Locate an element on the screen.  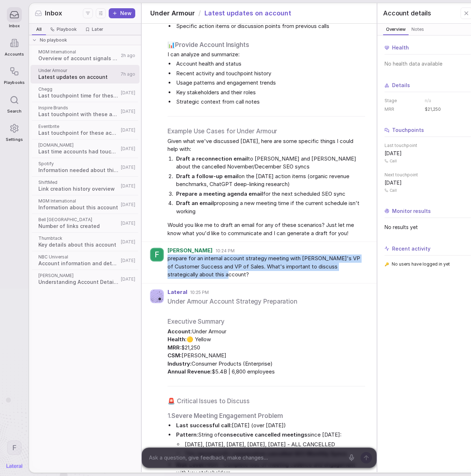
dt: Stage is located at coordinates (402, 101).